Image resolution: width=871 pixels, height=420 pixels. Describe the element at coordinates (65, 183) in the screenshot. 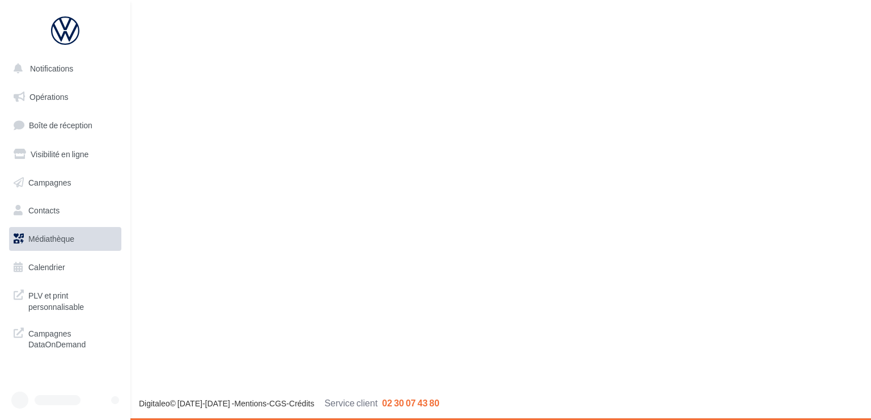

I see `a: Campagnes` at that location.